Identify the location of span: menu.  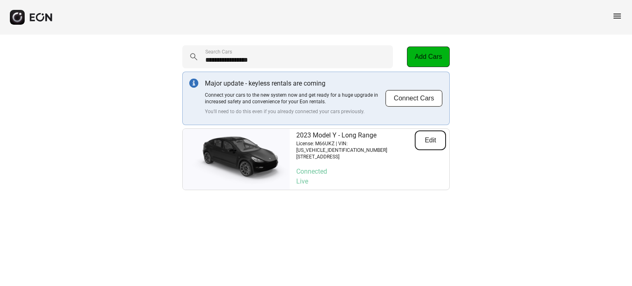
(617, 16).